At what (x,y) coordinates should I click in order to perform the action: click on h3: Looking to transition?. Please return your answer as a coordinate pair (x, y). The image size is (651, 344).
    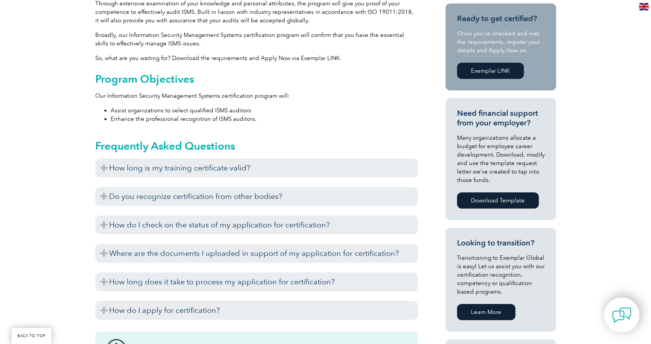
    Looking at the image, I should click on (501, 243).